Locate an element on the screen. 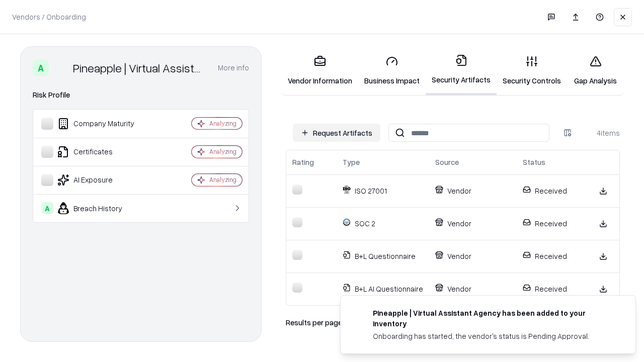 The width and height of the screenshot is (644, 362). p: B+L Questionnaire is located at coordinates (383, 256).